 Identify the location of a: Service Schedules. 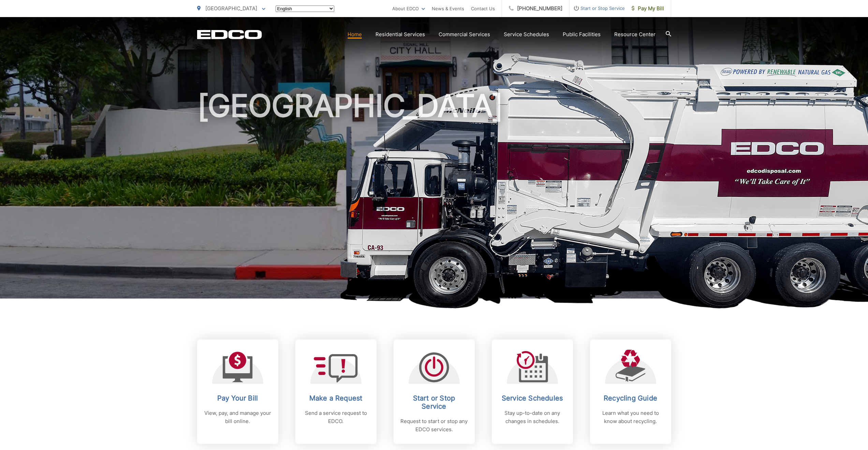
(526, 34).